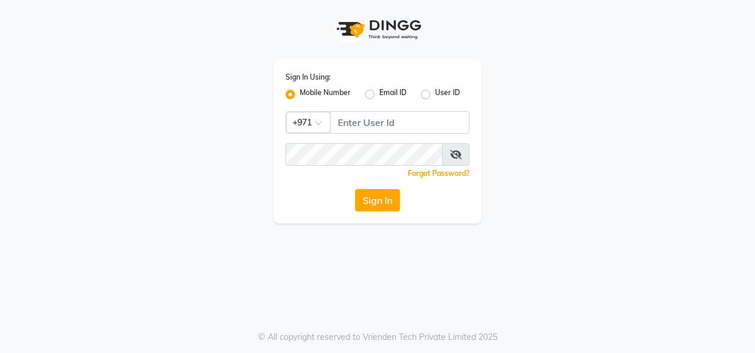  What do you see at coordinates (325, 94) in the screenshot?
I see `label: Mobile Number` at bounding box center [325, 94].